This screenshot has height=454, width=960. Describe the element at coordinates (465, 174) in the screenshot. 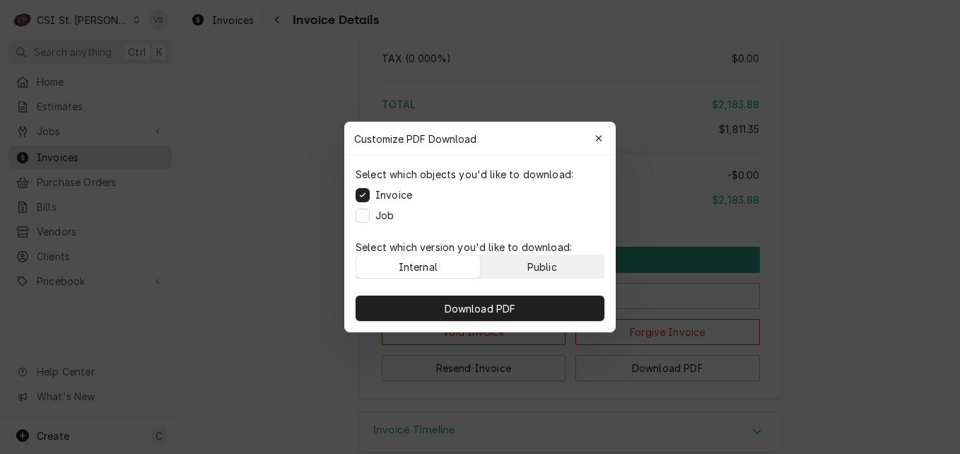

I see `p: Select which objects you'd like to download:` at that location.